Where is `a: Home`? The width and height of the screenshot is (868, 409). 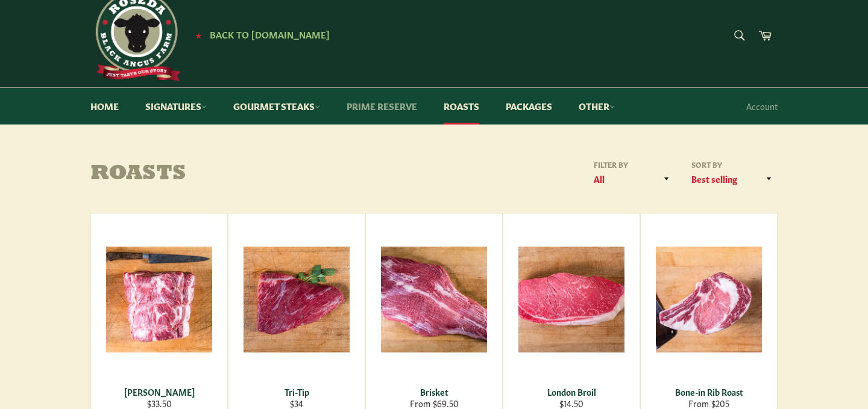 a: Home is located at coordinates (104, 106).